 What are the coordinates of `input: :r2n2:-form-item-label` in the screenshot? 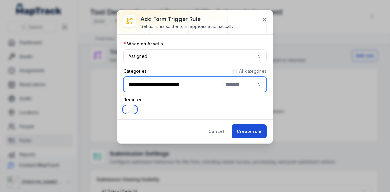 It's located at (130, 110).